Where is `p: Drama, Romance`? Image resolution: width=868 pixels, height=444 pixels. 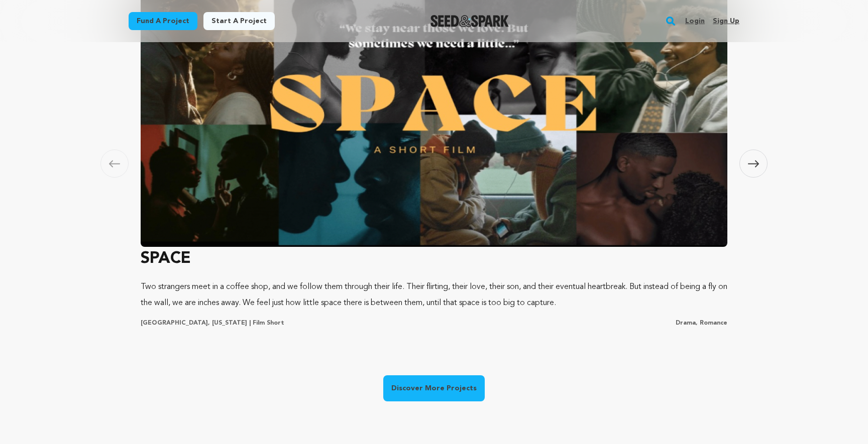
p: Drama, Romance is located at coordinates (701, 323).